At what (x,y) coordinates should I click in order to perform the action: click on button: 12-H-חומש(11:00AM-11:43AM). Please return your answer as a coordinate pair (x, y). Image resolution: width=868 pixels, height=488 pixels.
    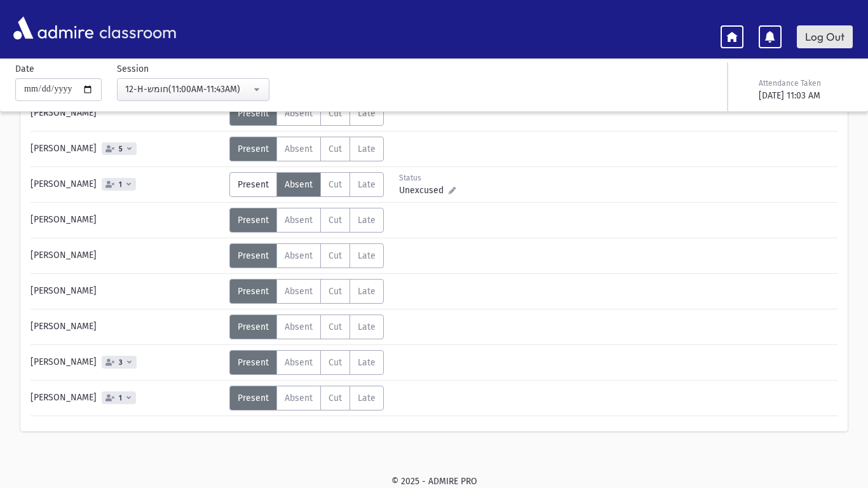
    Looking at the image, I should click on (193, 90).